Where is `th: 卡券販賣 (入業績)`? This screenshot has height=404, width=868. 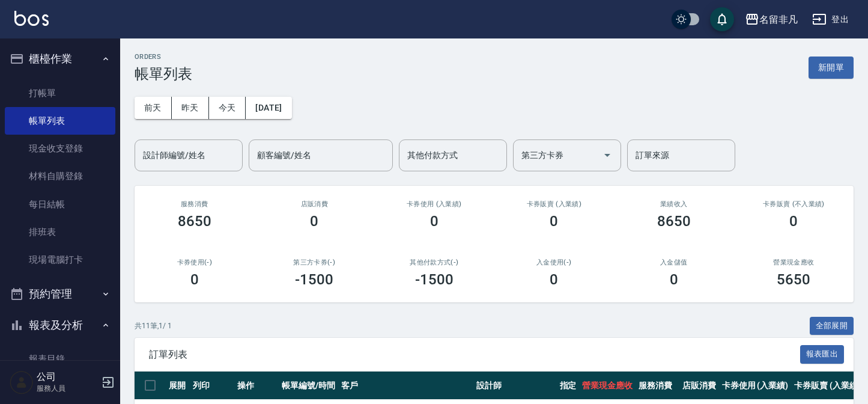
th: 卡券販賣 (入業績) is located at coordinates (827, 385).